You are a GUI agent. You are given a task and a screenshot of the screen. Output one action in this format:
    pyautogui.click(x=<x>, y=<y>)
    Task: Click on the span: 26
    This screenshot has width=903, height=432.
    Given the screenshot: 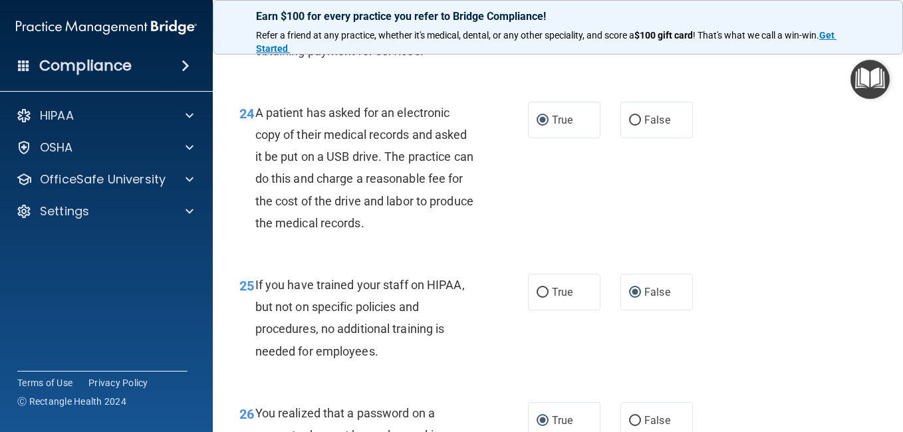 What is the action you would take?
    pyautogui.click(x=247, y=414)
    